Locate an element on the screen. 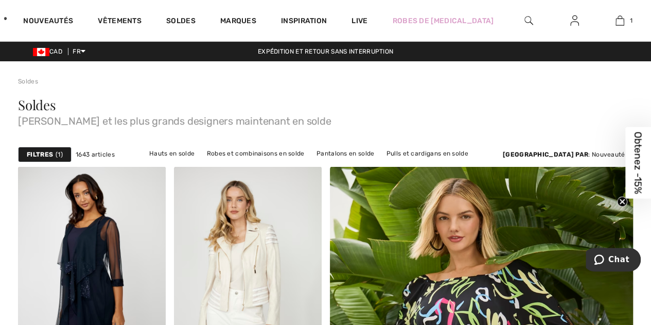  img: Mon panier is located at coordinates (619, 21).